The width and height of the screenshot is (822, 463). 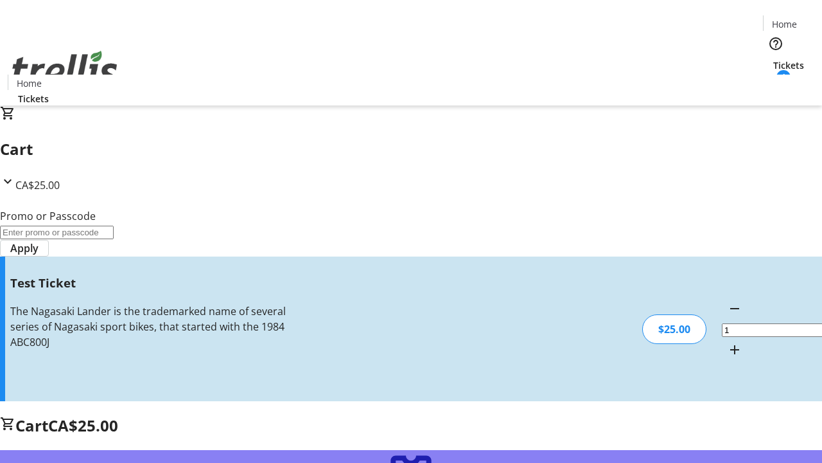 What do you see at coordinates (150, 326) in the screenshot?
I see `div: The Nagasaki Lander is the trademarked name of several series of Nagasaki sport bikes, that start...` at bounding box center [150, 326].